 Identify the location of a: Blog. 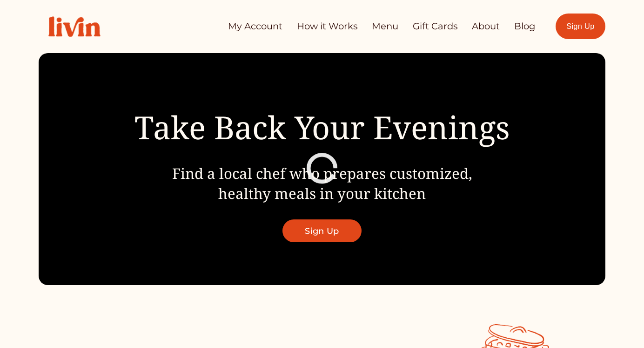
(524, 26).